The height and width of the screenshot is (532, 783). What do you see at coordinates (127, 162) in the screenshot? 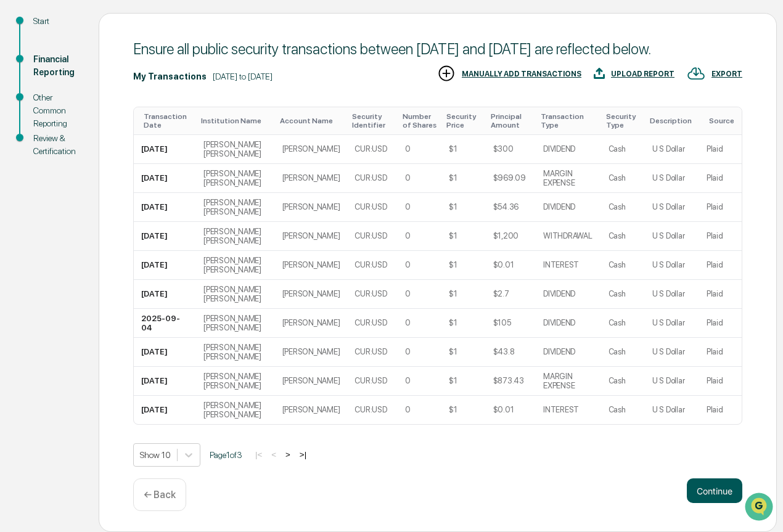
I see `span: Attestations` at bounding box center [127, 162].